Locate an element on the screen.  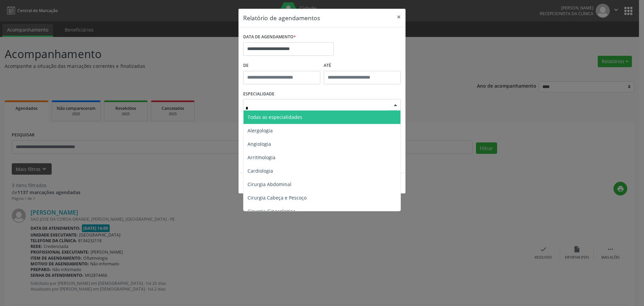
label: ATÉ is located at coordinates (362, 66).